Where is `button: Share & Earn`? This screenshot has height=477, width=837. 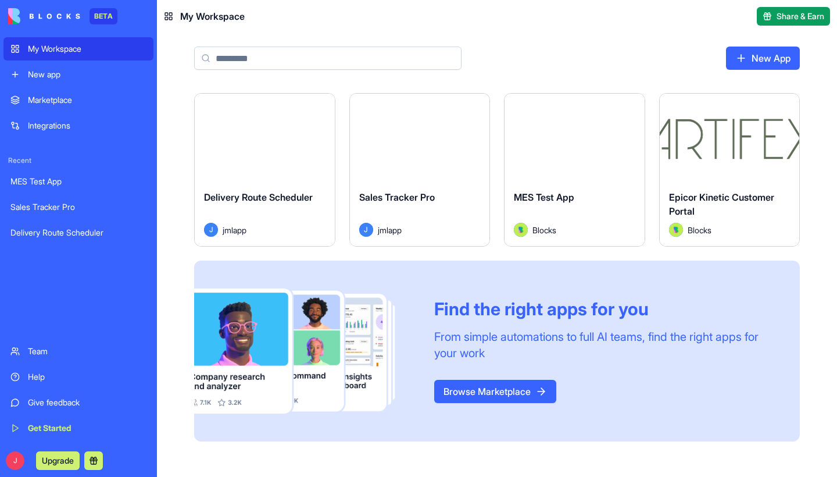 button: Share & Earn is located at coordinates (793, 16).